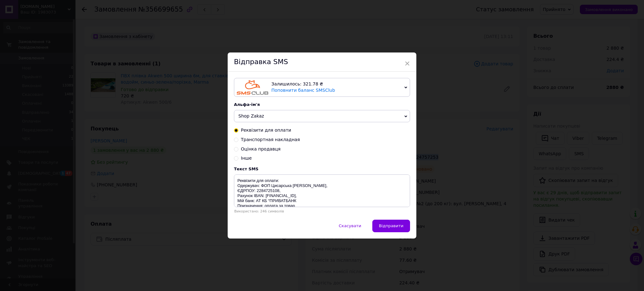 The width and height of the screenshot is (644, 291). Describe the element at coordinates (350, 226) in the screenshot. I see `button: Скасувати` at that location.